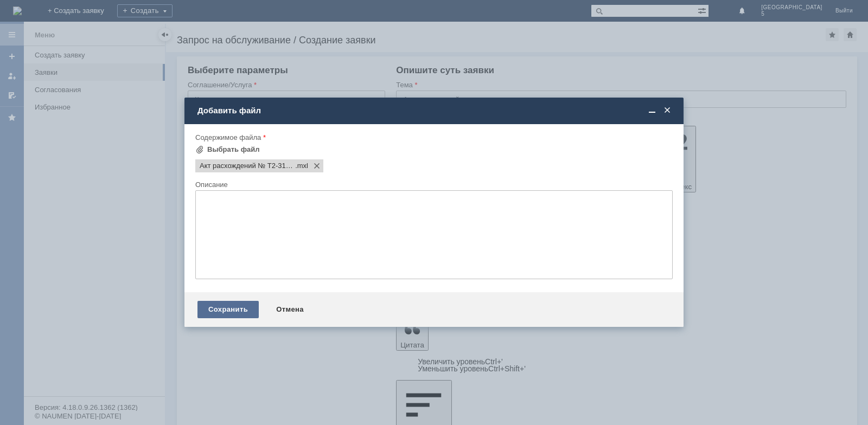 Image resolution: width=868 pixels, height=425 pixels. What do you see at coordinates (667, 111) in the screenshot?
I see `span: Закрыть` at bounding box center [667, 111].